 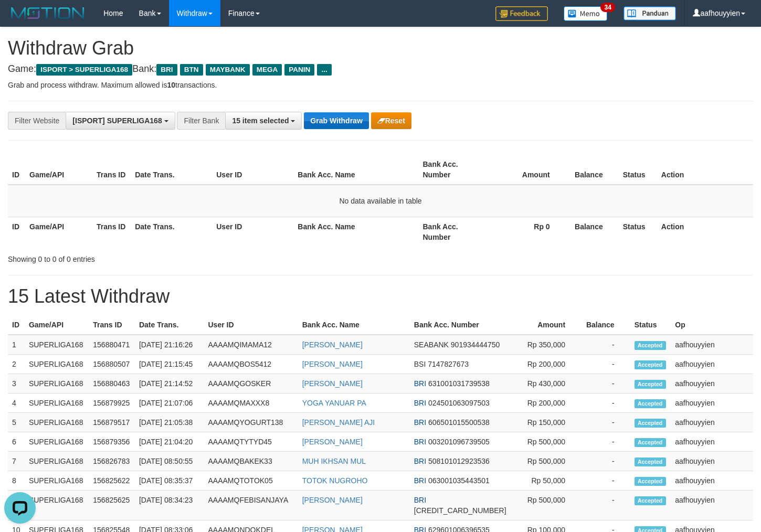 I want to click on td: Rp 200,000, so click(x=546, y=364).